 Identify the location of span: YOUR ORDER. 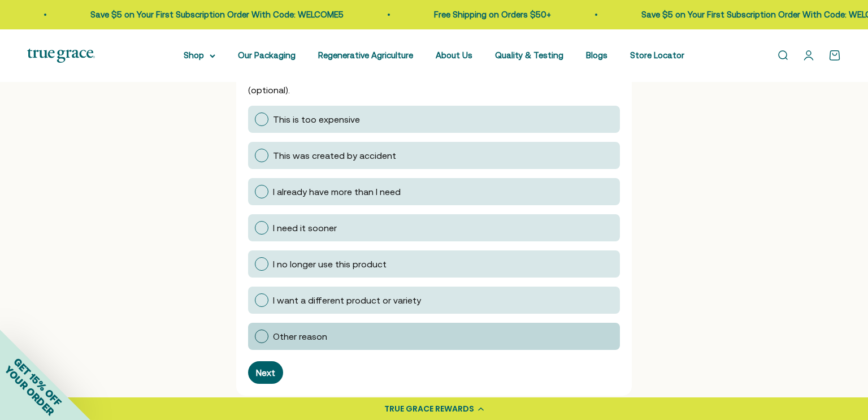
(29, 391).